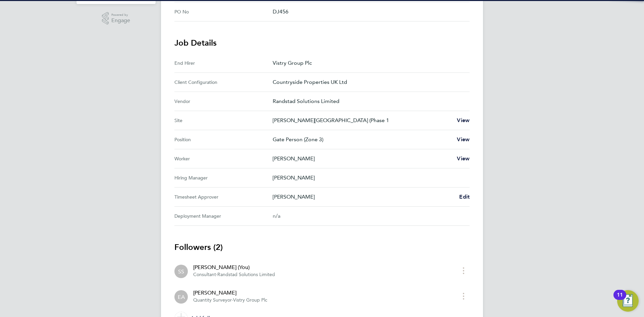  I want to click on div: Deployment Manager, so click(223, 216).